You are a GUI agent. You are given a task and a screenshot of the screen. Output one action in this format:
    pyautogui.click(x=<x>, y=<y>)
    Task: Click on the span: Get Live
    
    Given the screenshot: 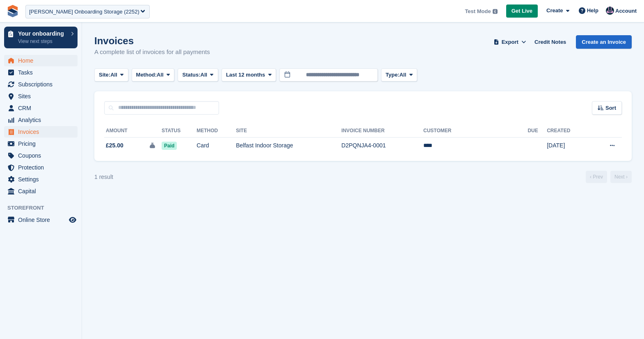 What is the action you would take?
    pyautogui.click(x=522, y=11)
    